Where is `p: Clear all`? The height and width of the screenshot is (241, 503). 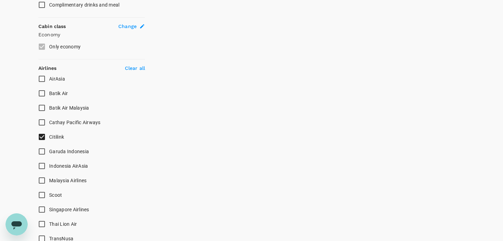 p: Clear all is located at coordinates (135, 68).